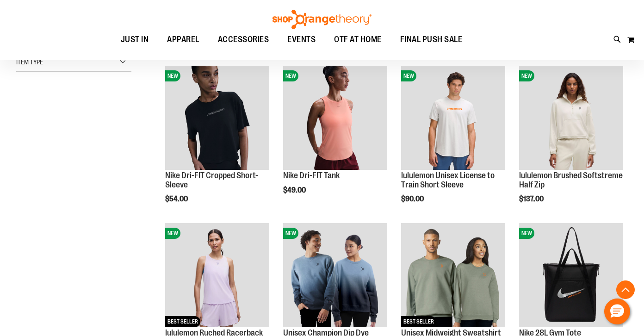 The height and width of the screenshot is (336, 644). What do you see at coordinates (177, 199) in the screenshot?
I see `span: $54.00` at bounding box center [177, 199].